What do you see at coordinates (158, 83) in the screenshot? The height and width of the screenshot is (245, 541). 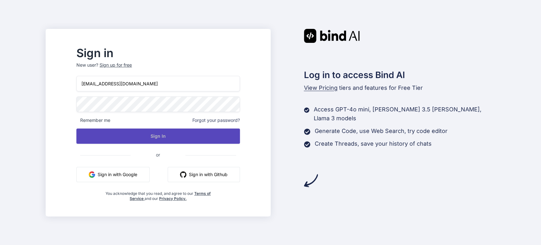 I see `input: Login or Email` at bounding box center [158, 83].